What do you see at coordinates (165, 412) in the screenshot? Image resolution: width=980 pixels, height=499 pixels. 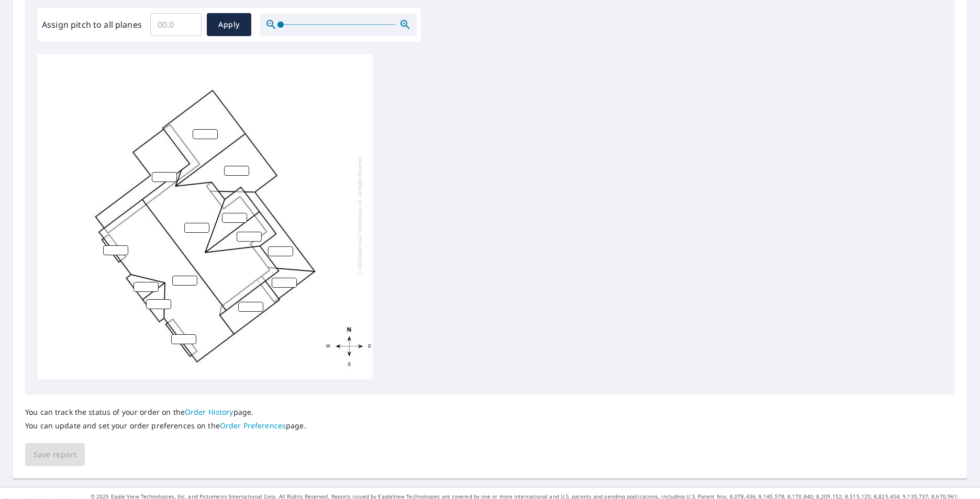 I see `p: You can track the status of your order on the page.` at bounding box center [165, 412].